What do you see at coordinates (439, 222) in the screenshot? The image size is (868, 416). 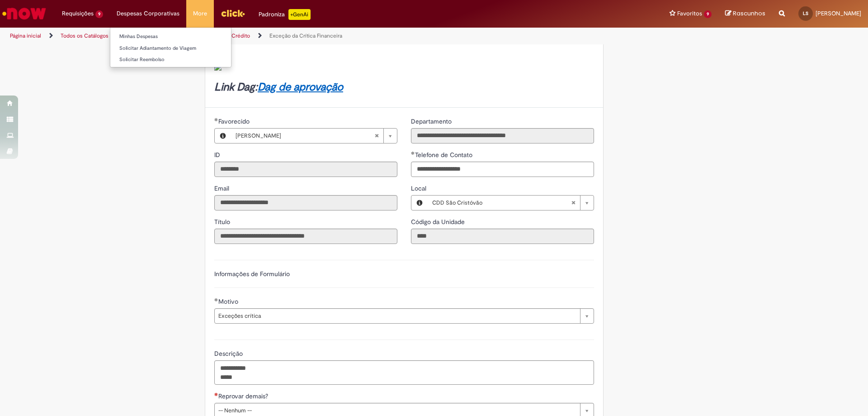 I see `span: Somente leitura - Código da Unidade` at bounding box center [439, 222].